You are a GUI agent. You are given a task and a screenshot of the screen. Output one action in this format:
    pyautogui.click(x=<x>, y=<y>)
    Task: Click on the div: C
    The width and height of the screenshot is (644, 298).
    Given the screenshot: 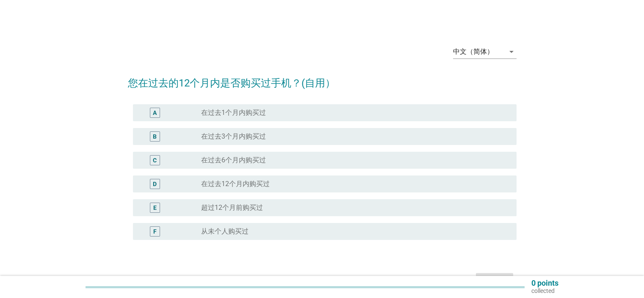 What is the action you would take?
    pyautogui.click(x=154, y=160)
    